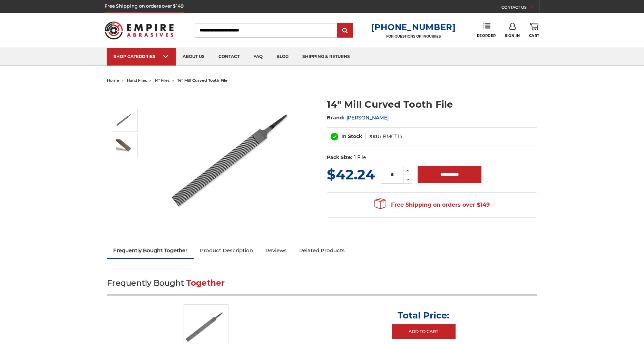 Image resolution: width=644 pixels, height=344 pixels. Describe the element at coordinates (150, 250) in the screenshot. I see `a: Frequently Bought Together` at that location.